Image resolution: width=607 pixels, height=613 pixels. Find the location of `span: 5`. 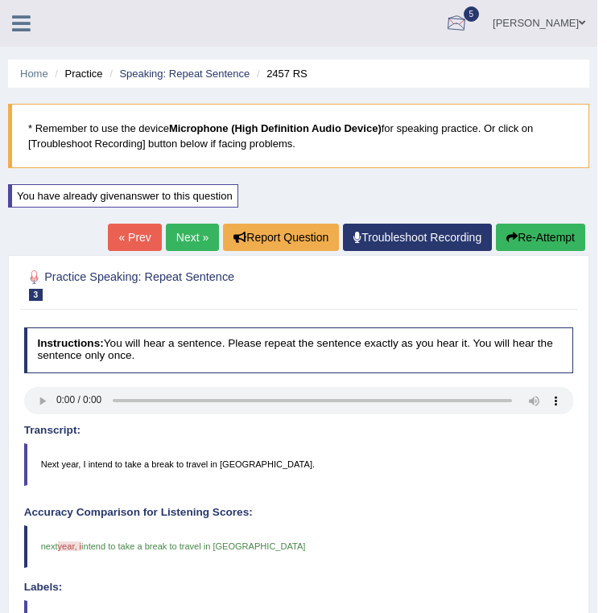

span: 5 is located at coordinates (472, 14).